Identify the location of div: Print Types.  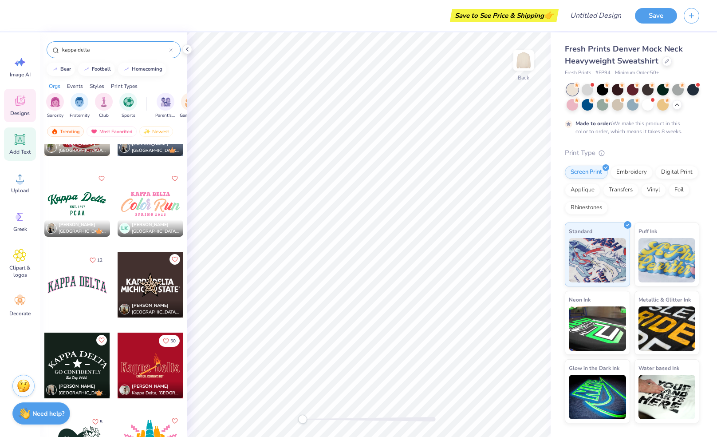
(124, 86).